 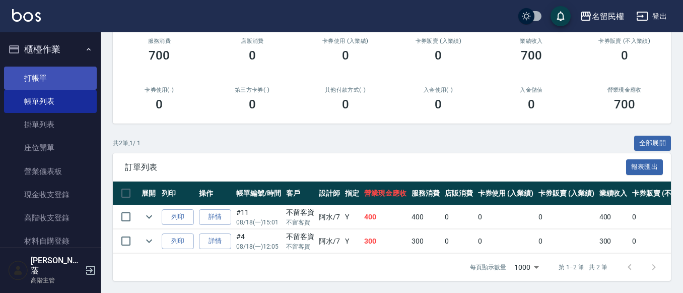 I want to click on th: 卡券販賣 (入業績), so click(x=567, y=193).